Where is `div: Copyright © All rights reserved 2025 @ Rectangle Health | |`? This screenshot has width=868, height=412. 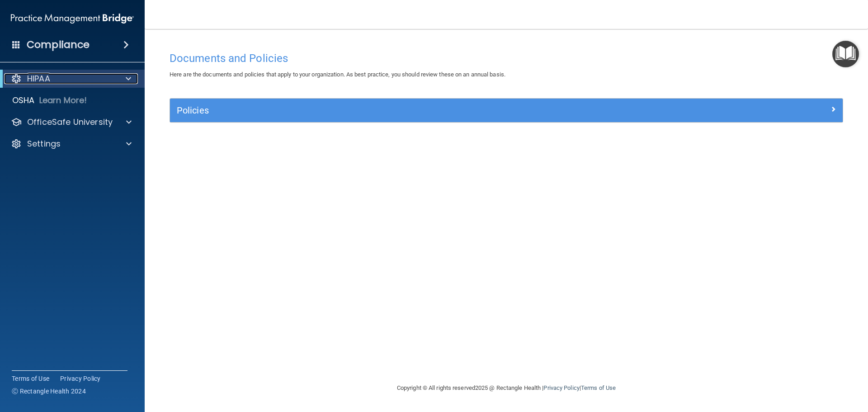
div: Copyright © All rights reserved 2025 @ Rectangle Health | | is located at coordinates (506, 388).